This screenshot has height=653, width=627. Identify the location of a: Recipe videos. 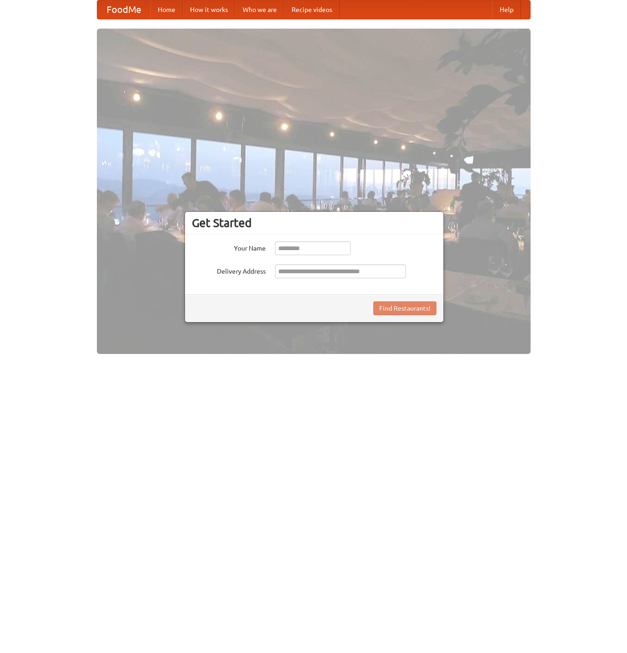
(312, 10).